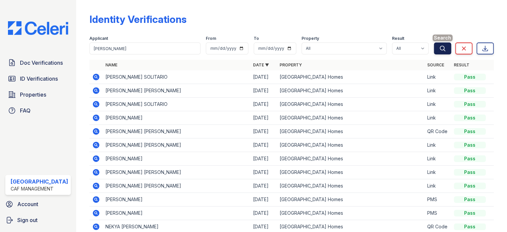 This screenshot has height=232, width=507. I want to click on a: Property, so click(291, 65).